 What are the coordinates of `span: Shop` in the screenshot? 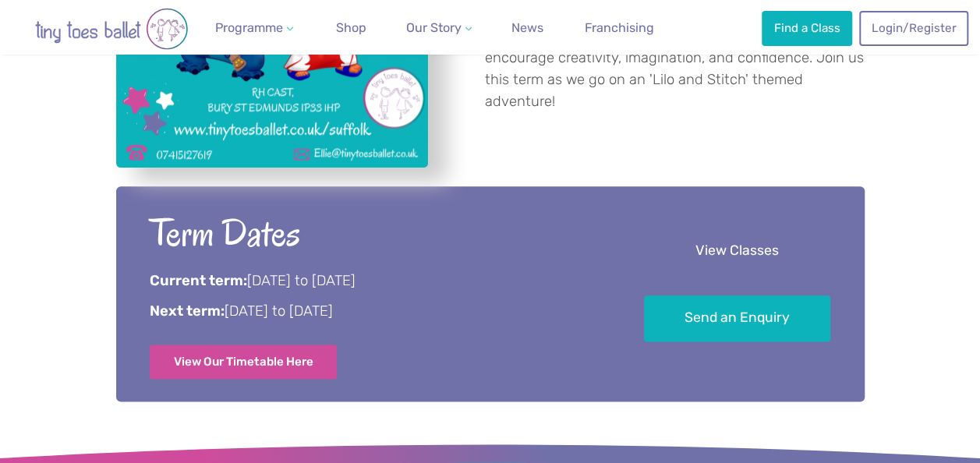 It's located at (351, 27).